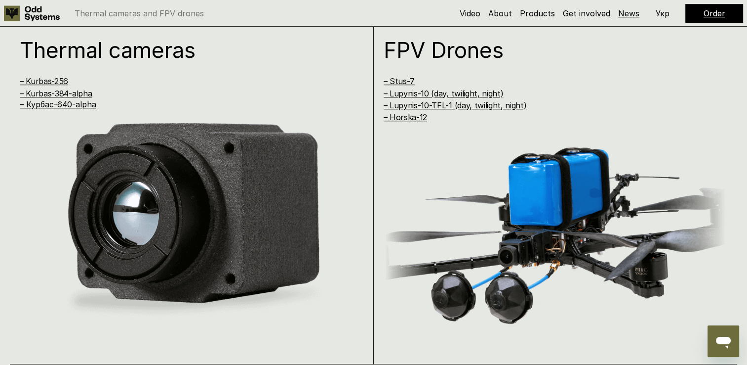 The height and width of the screenshot is (365, 747). Describe the element at coordinates (181, 50) in the screenshot. I see `h1: Thermal cameras` at that location.